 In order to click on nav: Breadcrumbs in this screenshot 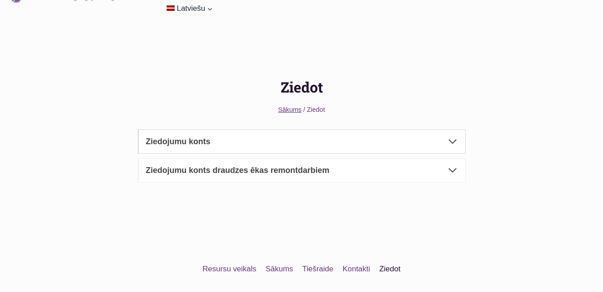, I will do `click(302, 110)`.